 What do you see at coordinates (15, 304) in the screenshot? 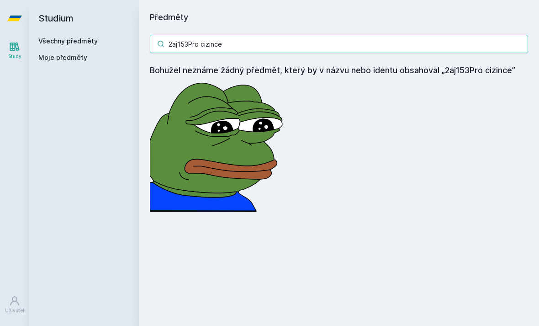
I see `a: Uživatel` at bounding box center [15, 304].